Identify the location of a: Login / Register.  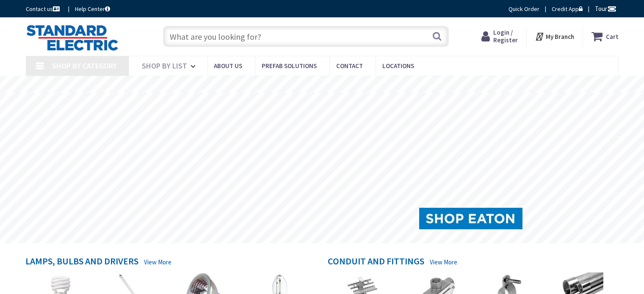
(500, 37).